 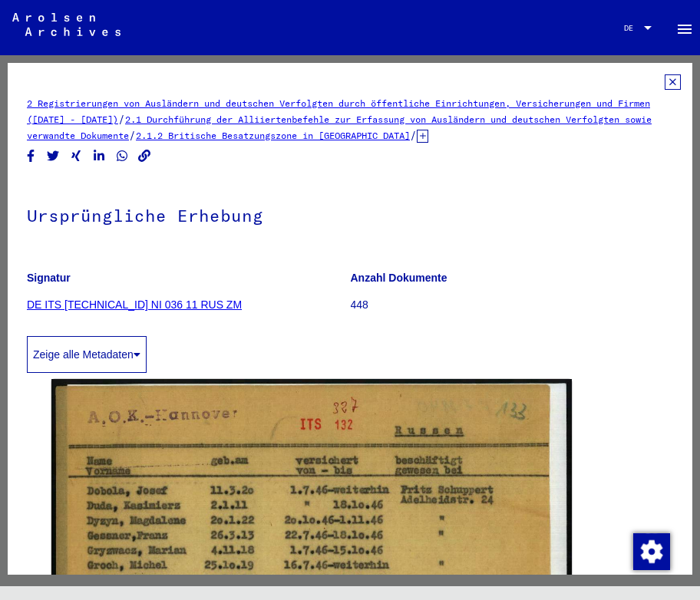 I want to click on button: Share on Xing, so click(x=76, y=155).